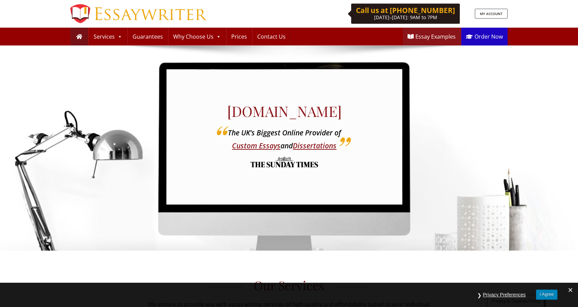 The height and width of the screenshot is (307, 578). What do you see at coordinates (504, 294) in the screenshot?
I see `button: Privacy Preferences` at bounding box center [504, 294].